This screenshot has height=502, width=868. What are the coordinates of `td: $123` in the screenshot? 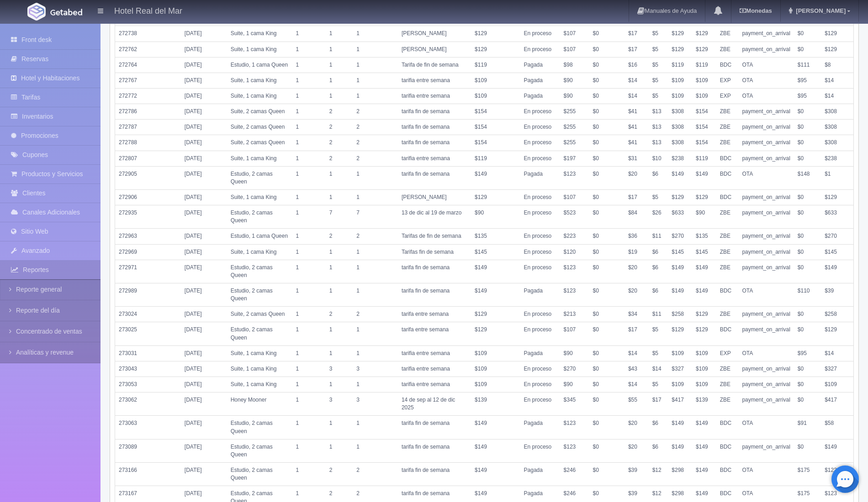 It's located at (575, 295).